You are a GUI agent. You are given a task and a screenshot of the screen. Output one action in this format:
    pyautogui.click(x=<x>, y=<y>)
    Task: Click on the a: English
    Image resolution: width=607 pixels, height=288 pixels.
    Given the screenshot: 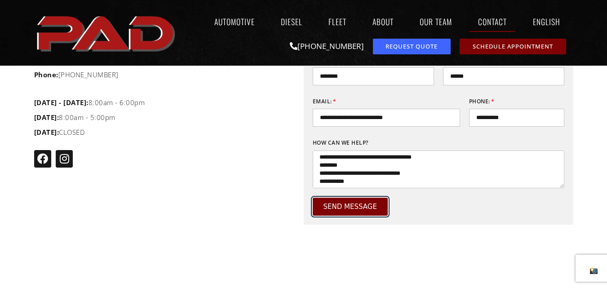 What is the action you would take?
    pyautogui.click(x=549, y=22)
    